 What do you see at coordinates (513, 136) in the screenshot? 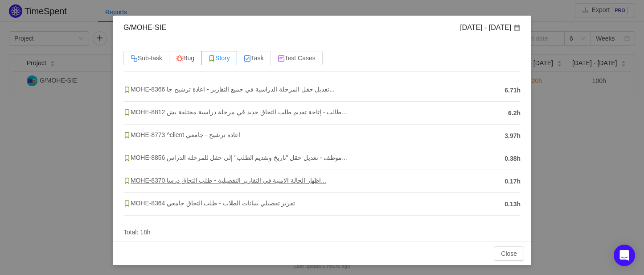
I see `span: 3.97h` at bounding box center [513, 136].